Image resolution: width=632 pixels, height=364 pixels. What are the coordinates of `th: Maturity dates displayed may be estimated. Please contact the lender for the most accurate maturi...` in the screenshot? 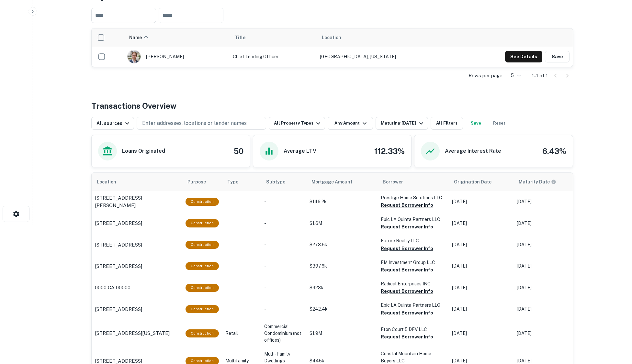 It's located at (546, 182).